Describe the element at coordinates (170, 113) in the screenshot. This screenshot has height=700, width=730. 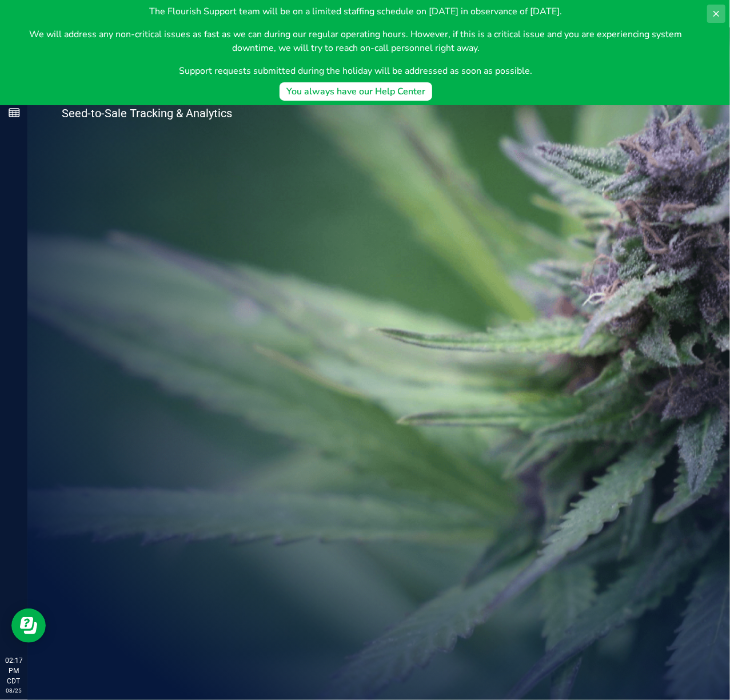
I see `p: Seed-to-Sale Tracking & Analytics` at that location.